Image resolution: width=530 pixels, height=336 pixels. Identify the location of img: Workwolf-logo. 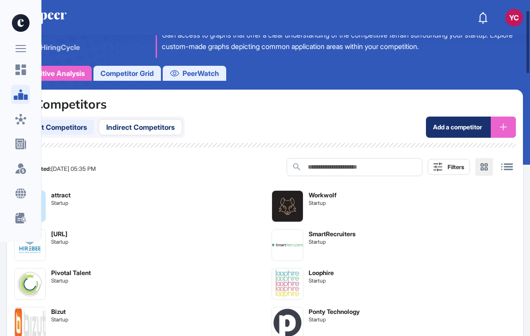
(287, 206).